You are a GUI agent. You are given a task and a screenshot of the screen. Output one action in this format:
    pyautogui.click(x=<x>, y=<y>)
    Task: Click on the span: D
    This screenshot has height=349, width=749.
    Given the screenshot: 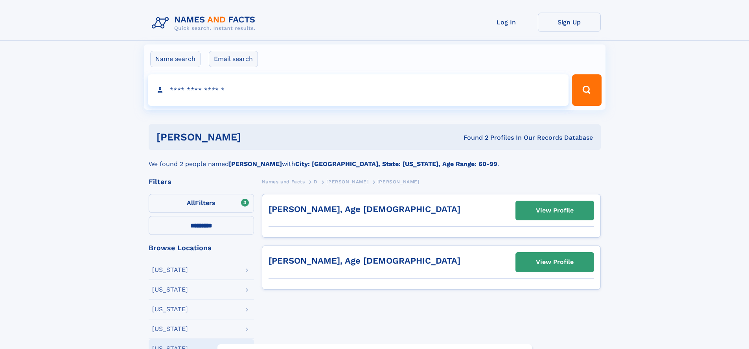 What is the action you would take?
    pyautogui.click(x=316, y=182)
    